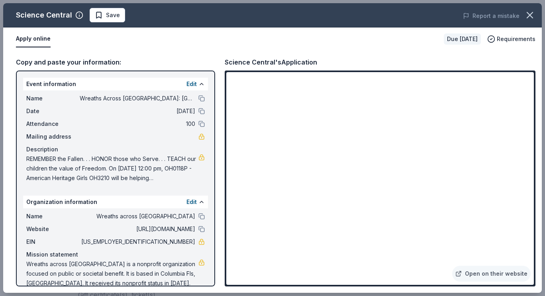  Describe the element at coordinates (491, 274) in the screenshot. I see `a: Open on their website` at that location.